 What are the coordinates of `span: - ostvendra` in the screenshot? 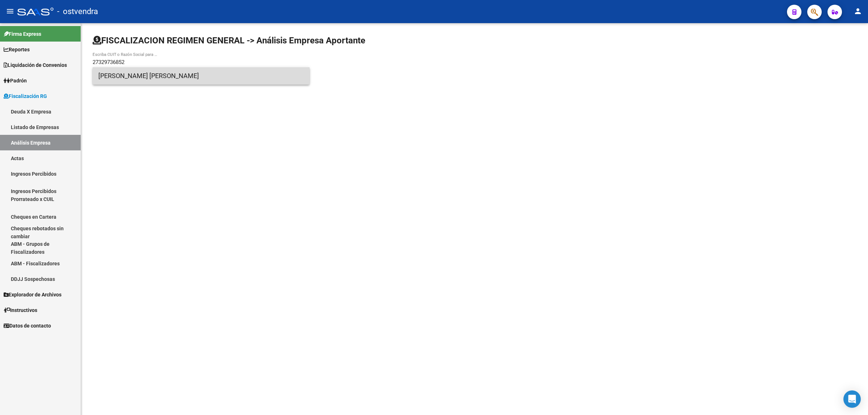 It's located at (77, 12).